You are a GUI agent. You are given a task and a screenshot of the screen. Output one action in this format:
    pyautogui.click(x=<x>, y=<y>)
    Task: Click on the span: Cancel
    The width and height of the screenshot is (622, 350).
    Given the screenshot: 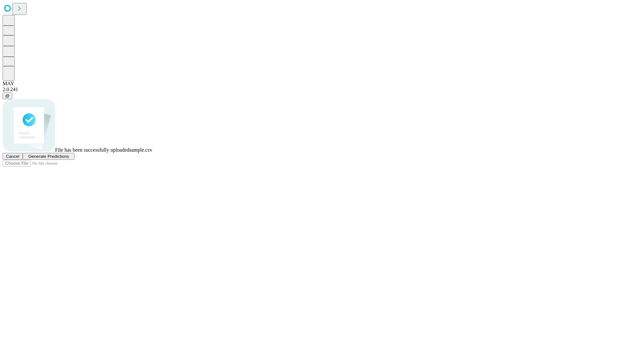 What is the action you would take?
    pyautogui.click(x=13, y=156)
    